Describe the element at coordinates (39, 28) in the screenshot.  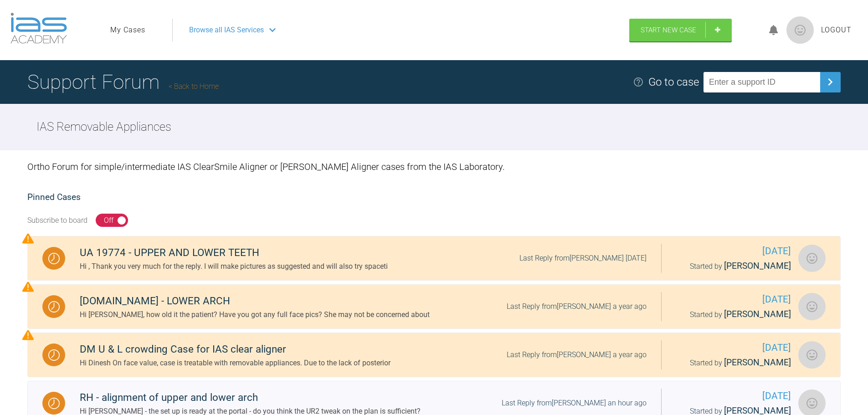
I see `img: logo-light.3e3ef733.png` at that location.